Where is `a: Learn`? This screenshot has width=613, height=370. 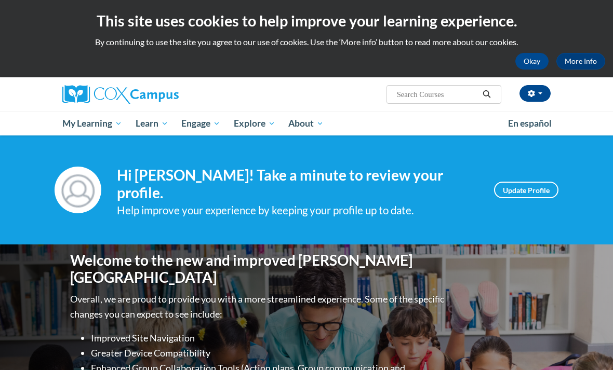
a: Learn is located at coordinates (152, 124).